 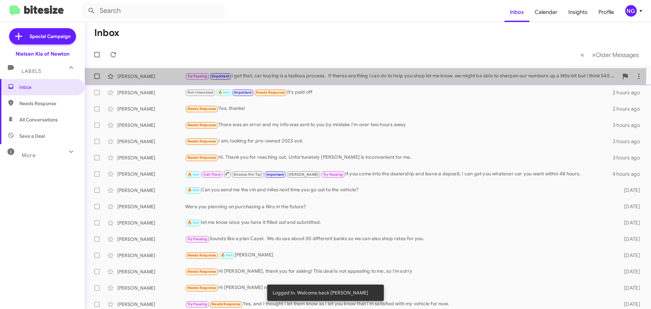 What do you see at coordinates (402, 76) in the screenshot?
I see `div: I get that, car buying is a tedious process. If theres anything i can do to help you shop let me ...` at bounding box center [402, 76].